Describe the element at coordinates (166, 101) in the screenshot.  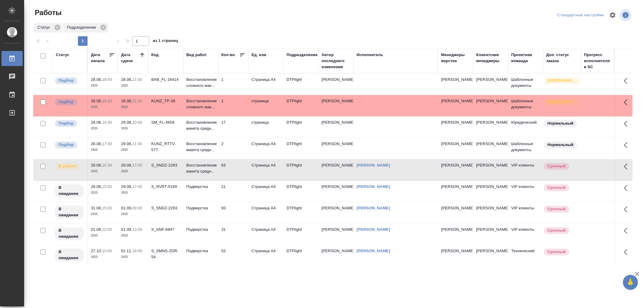
I see `div: KUNZ_TP-28` at that location.